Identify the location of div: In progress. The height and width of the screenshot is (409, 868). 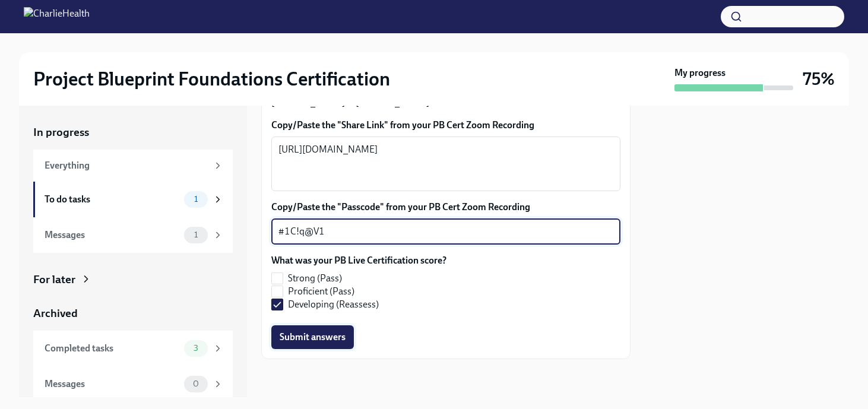
(133, 132).